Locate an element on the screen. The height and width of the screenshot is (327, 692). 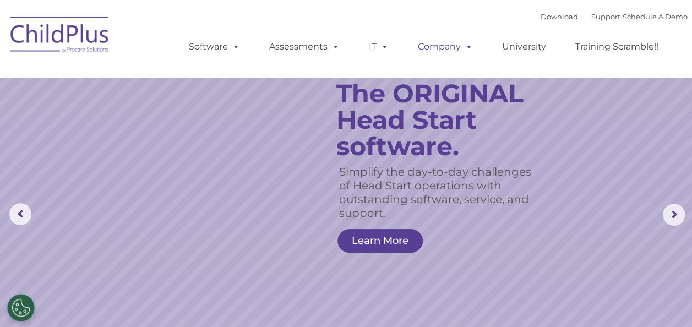
a: University is located at coordinates (524, 47).